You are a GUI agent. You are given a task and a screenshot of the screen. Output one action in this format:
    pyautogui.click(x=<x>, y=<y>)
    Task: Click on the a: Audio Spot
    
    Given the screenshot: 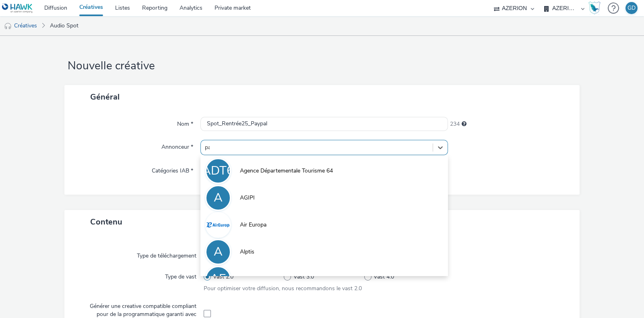 What is the action you would take?
    pyautogui.click(x=64, y=25)
    